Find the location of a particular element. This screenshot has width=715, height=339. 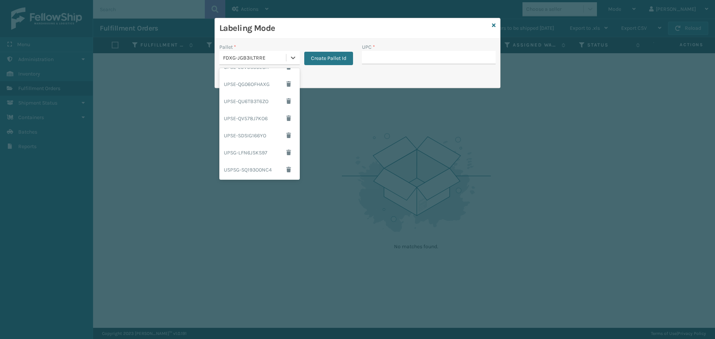

div: UPSE-QU6TB3T6ZO is located at coordinates (260, 101).